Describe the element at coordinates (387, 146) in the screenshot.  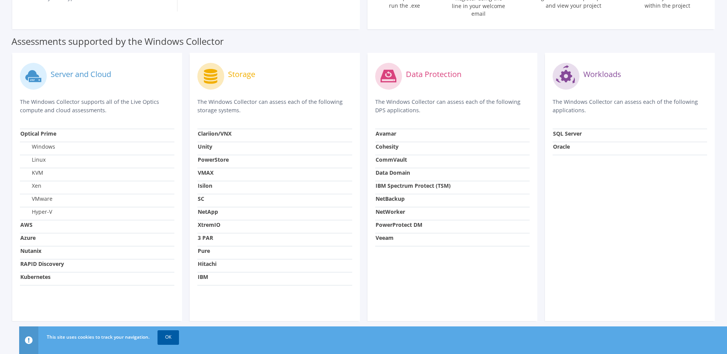
I see `strong: Cohesity` at that location.